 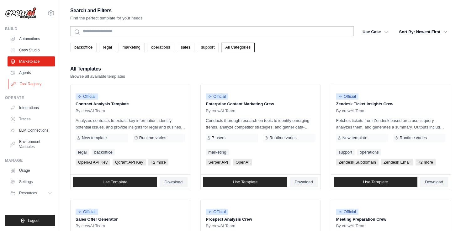 What do you see at coordinates (397, 162) in the screenshot?
I see `span: Zendesk Email` at bounding box center [397, 162].